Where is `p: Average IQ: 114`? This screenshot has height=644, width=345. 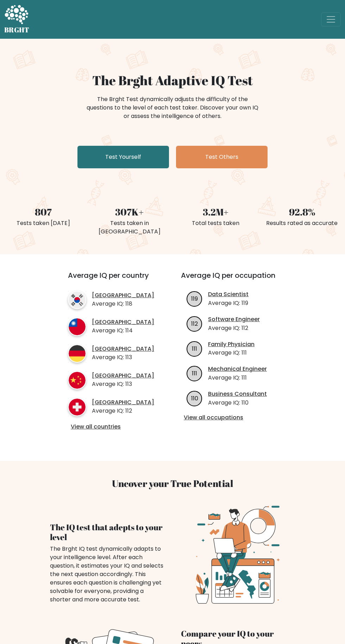 p: Average IQ: 114 is located at coordinates (123, 330).